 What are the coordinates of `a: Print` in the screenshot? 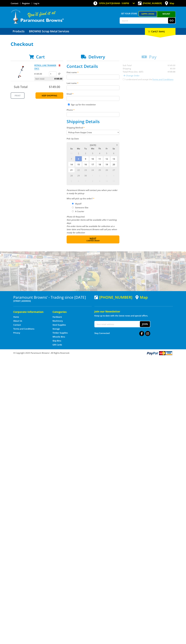 It's located at (18, 95).